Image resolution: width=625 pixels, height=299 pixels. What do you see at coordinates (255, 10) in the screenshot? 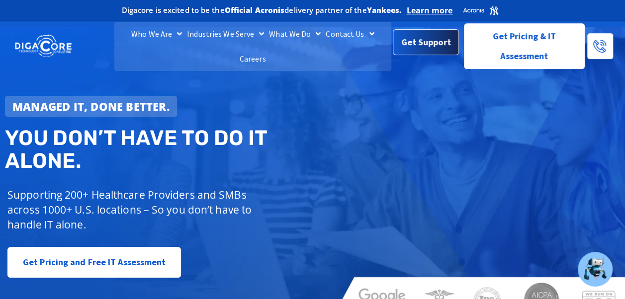
I see `b: Official Acronis` at bounding box center [255, 10].